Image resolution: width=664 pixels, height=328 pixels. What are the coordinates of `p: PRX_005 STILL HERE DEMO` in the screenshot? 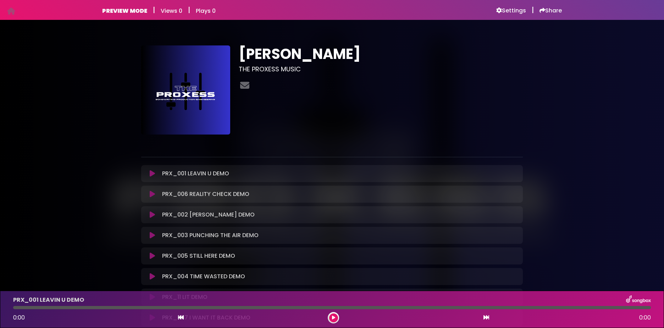 It's located at (199, 256).